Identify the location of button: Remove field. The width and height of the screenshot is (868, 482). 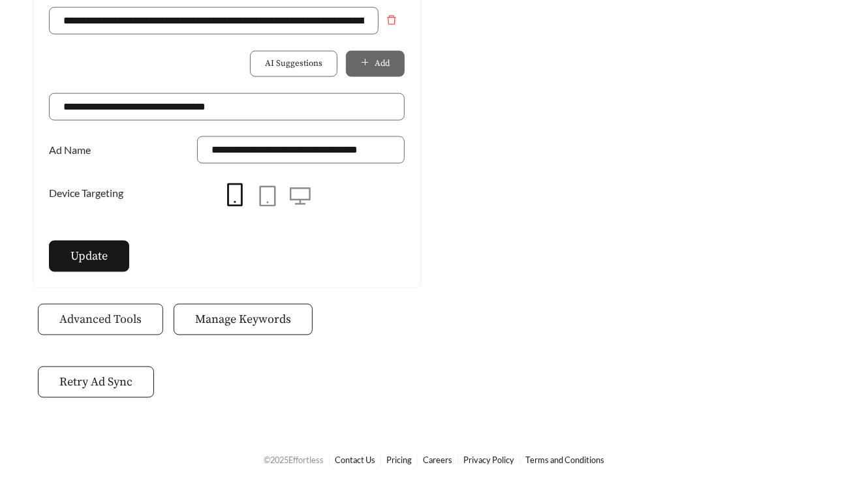
(392, 20).